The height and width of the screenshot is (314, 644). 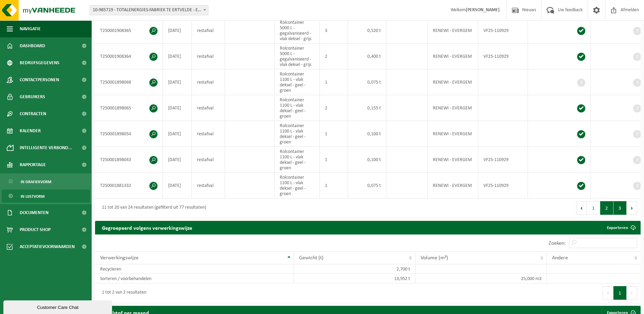 What do you see at coordinates (33, 165) in the screenshot?
I see `span: Rapportage` at bounding box center [33, 165].